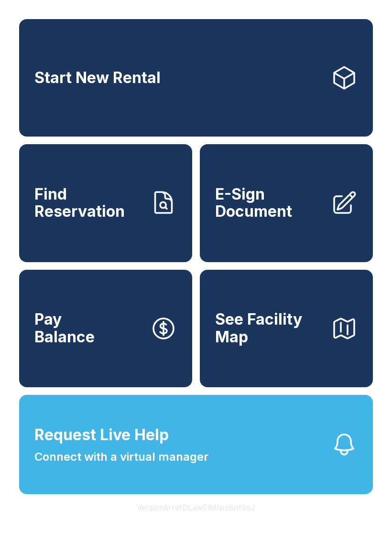 This screenshot has width=392, height=540. I want to click on span: Start New Rental, so click(97, 78).